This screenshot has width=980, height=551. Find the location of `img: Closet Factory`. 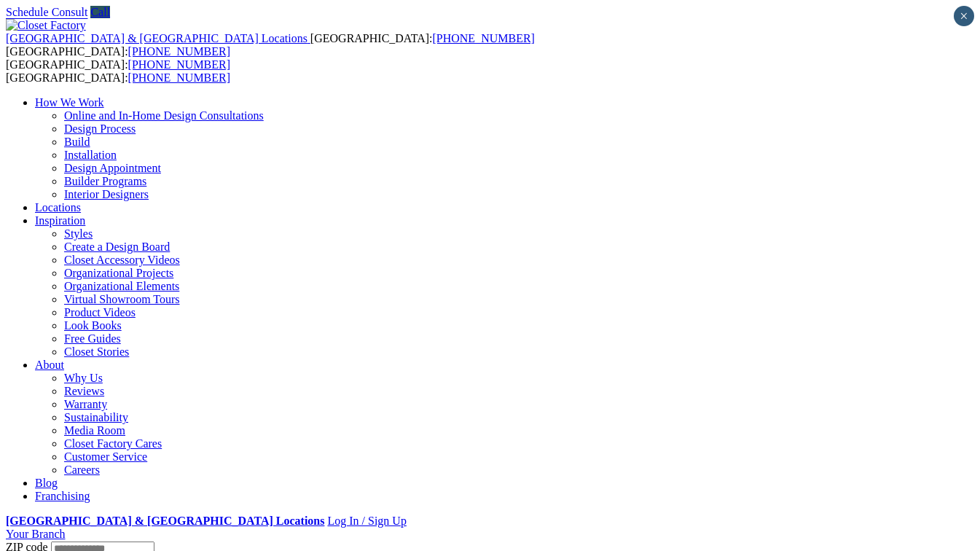

img: Closet Factory is located at coordinates (46, 25).